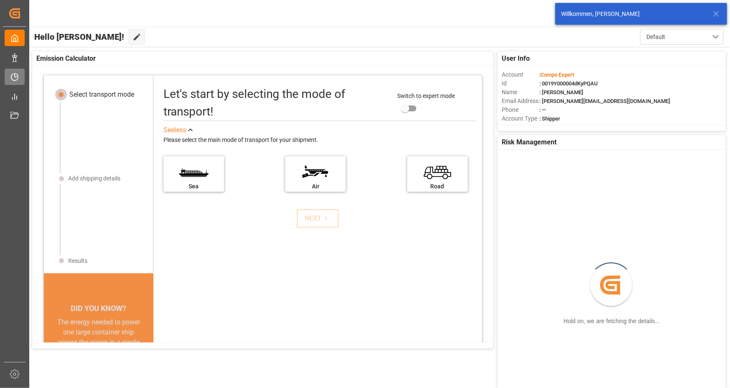  What do you see at coordinates (175, 130) in the screenshot?
I see `div: See less` at bounding box center [175, 130].